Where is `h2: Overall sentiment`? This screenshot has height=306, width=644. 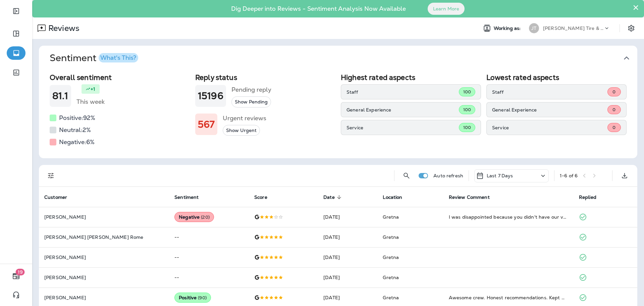
h2: Overall sentiment is located at coordinates (120, 77).